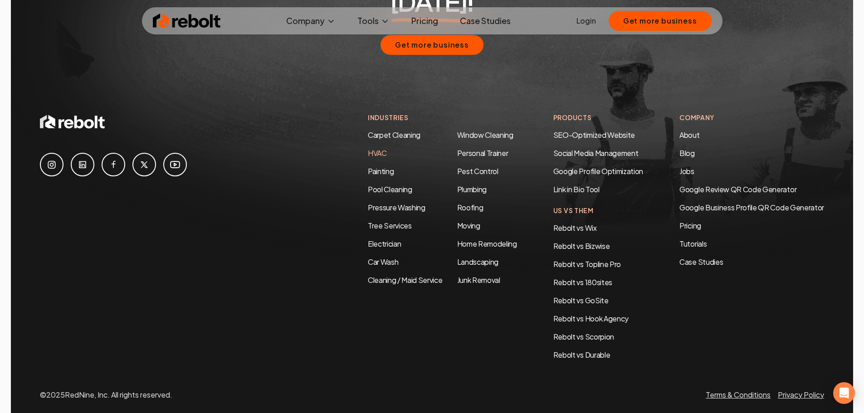 The image size is (864, 413). I want to click on a: Personal Trainer, so click(483, 153).